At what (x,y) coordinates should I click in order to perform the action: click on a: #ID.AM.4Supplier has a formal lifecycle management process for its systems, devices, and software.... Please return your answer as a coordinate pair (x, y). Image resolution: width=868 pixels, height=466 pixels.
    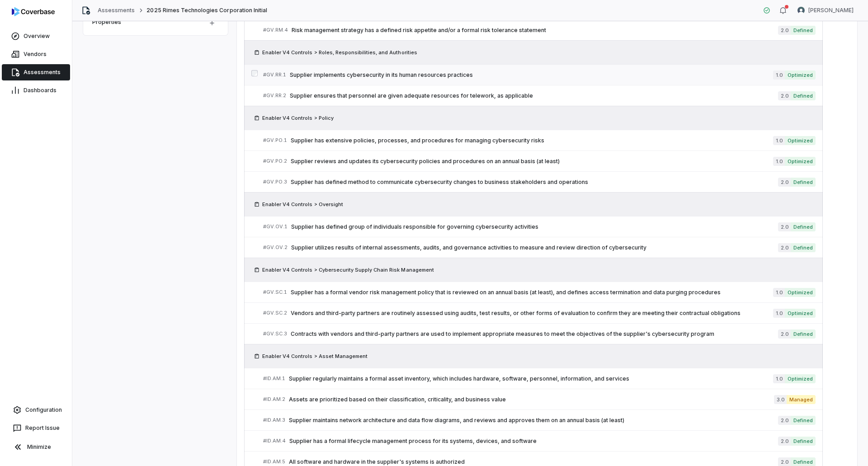
    Looking at the image, I should click on (539, 440).